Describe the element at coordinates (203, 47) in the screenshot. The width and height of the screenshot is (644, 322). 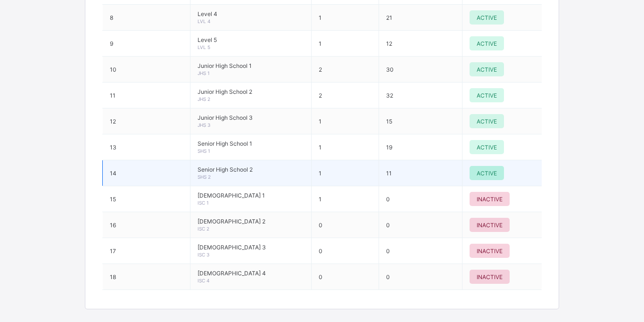
I see `span: LVL 5` at that location.